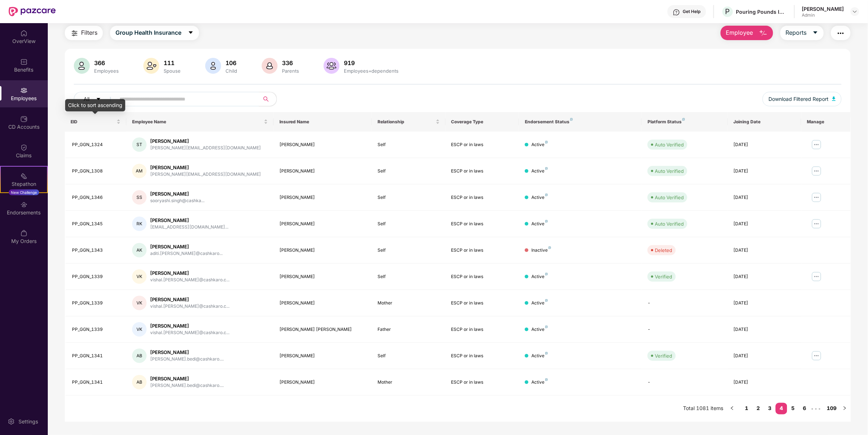 The height and width of the screenshot is (435, 868). I want to click on div: Pouring Pounds India Pvt Ltd (CashKaro and EarnKaro), so click(761, 12).